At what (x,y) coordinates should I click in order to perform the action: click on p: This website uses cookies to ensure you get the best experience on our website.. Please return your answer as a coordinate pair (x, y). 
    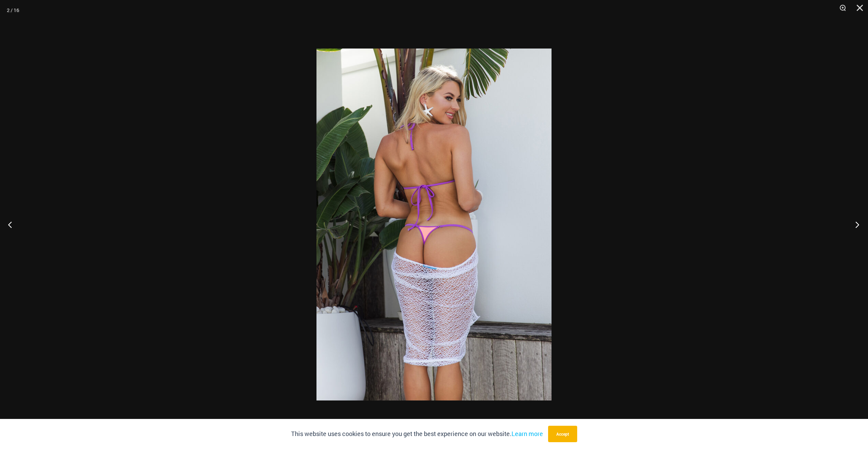
    Looking at the image, I should click on (418, 434).